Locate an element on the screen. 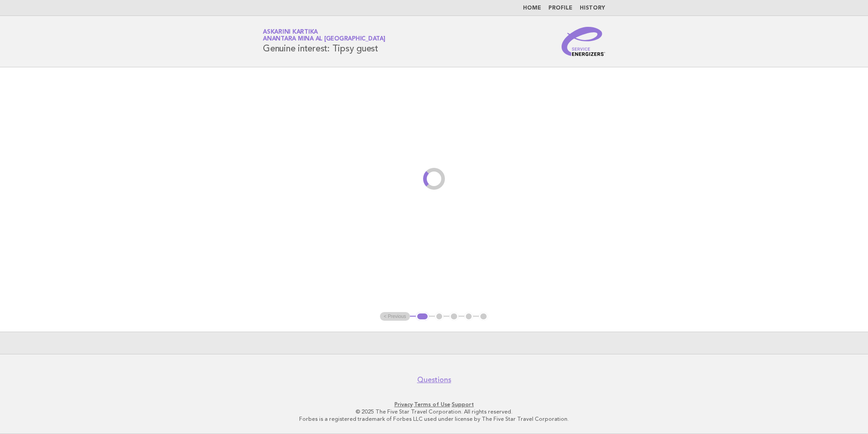  a: Privacy is located at coordinates (403, 404).